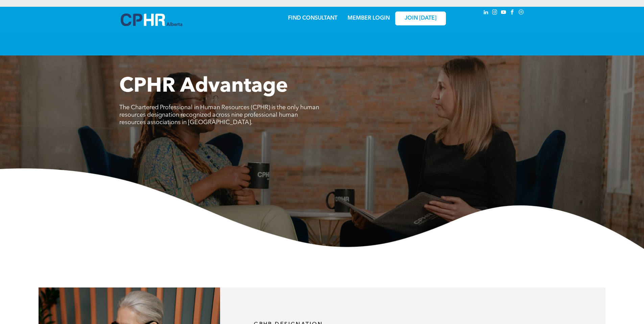 Image resolution: width=644 pixels, height=324 pixels. What do you see at coordinates (495, 13) in the screenshot?
I see `a: instagram` at bounding box center [495, 13].